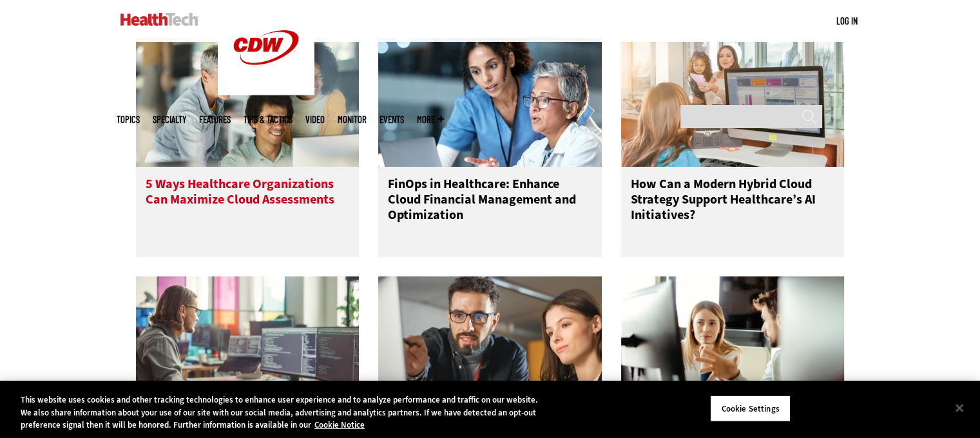  What do you see at coordinates (430, 119) in the screenshot?
I see `span: More` at bounding box center [430, 119].